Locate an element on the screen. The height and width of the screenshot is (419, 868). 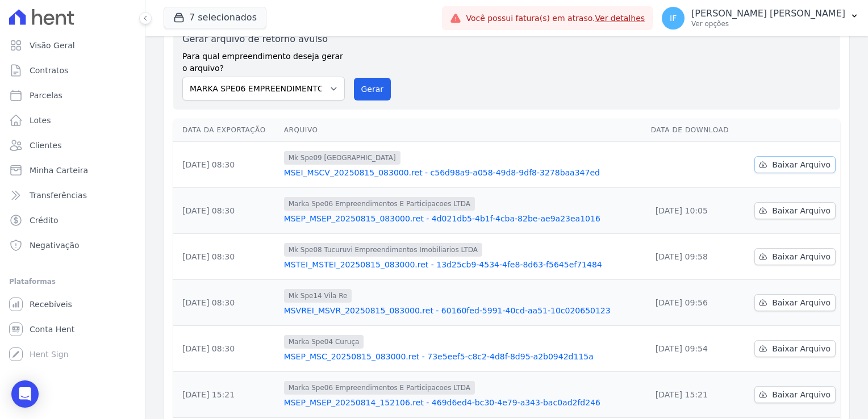
button: 7 selecionados is located at coordinates (215, 17).